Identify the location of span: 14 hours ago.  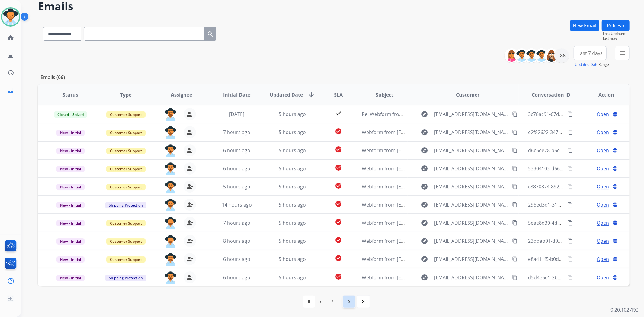
(237, 205).